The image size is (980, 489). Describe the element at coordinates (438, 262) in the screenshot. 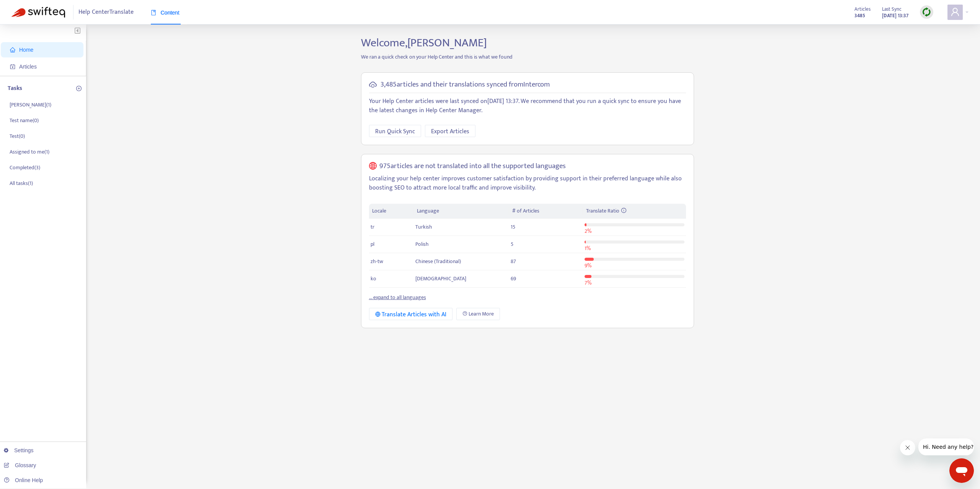

I see `span: Chinese (Traditional)` at that location.